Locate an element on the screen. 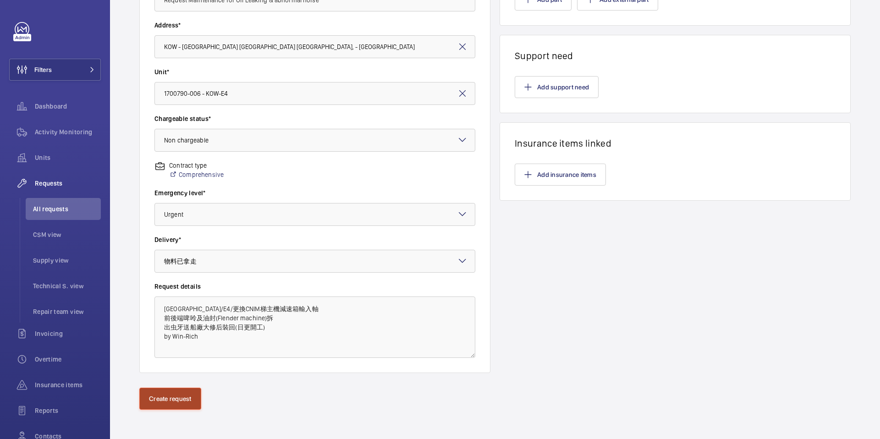 The width and height of the screenshot is (880, 439). h1: Insurance items linked is located at coordinates (675, 143).